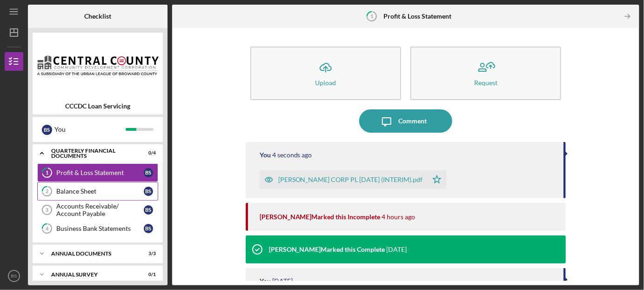  What do you see at coordinates (47, 228) in the screenshot?
I see `tspan: 4` at bounding box center [47, 228].